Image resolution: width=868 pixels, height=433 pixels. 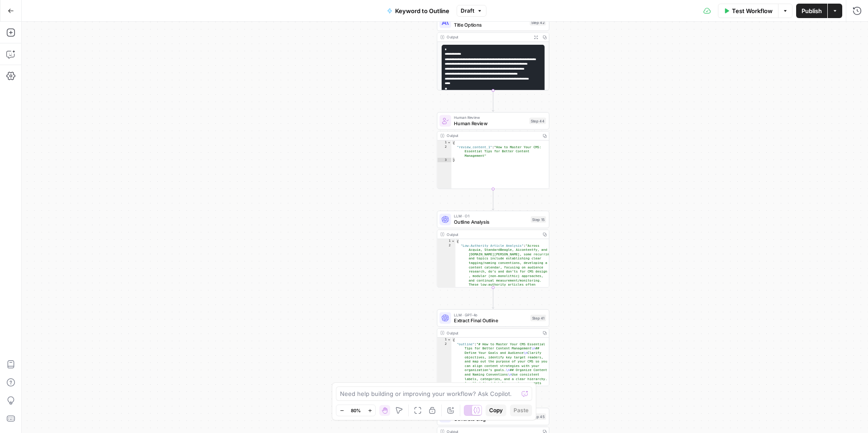 I want to click on span: Copy, so click(x=496, y=411).